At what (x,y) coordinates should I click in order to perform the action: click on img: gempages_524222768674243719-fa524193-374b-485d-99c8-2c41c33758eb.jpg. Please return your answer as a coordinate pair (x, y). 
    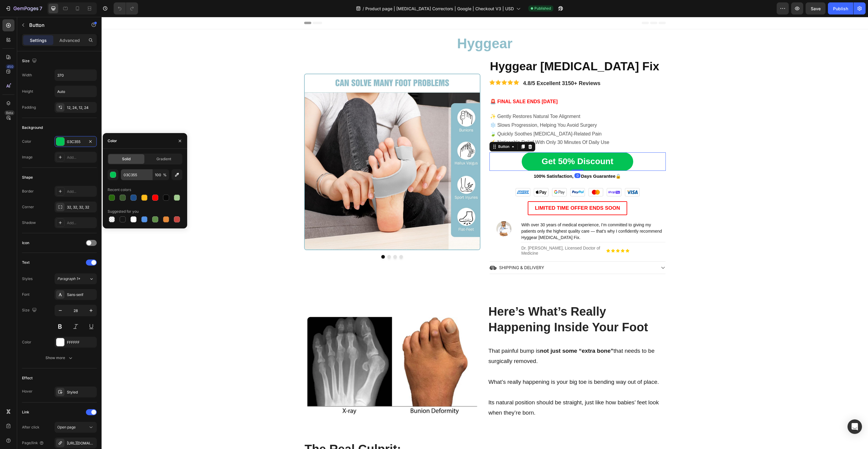
    Looking at the image, I should click on (291, 144).